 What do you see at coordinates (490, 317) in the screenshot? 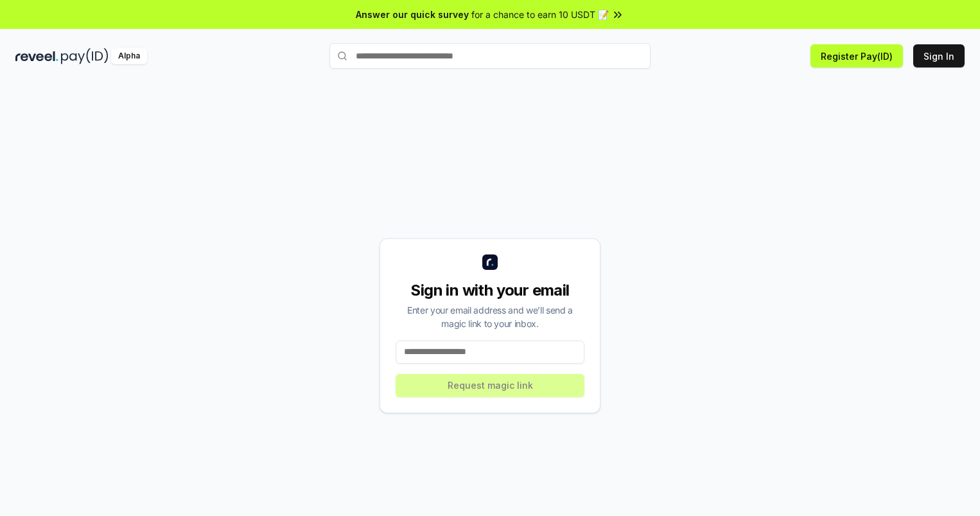
I see `div: Enter your email address and we’ll send a magic link to your inbox.` at bounding box center [490, 317].